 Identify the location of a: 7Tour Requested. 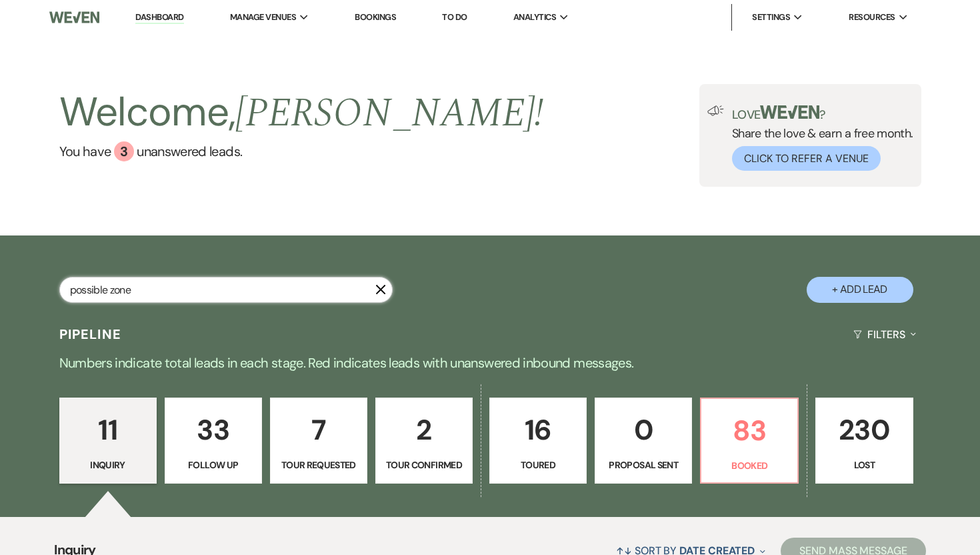
(318, 441).